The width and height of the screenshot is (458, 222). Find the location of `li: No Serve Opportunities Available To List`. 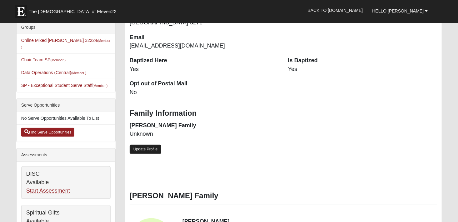

li: No Serve Opportunities Available To List is located at coordinates (66, 118).